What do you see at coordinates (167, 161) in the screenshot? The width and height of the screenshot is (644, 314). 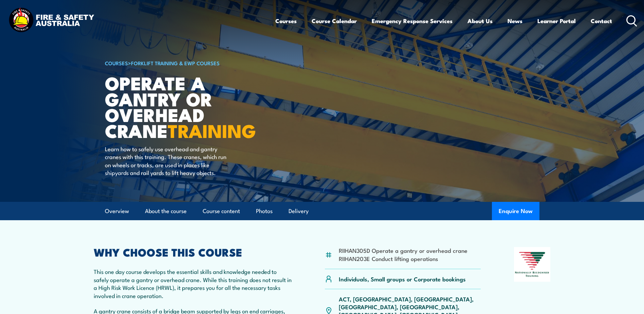 I see `p: Learn how to safely use overhead and gantry cranes with this training. These cranes, which run on...` at bounding box center [167, 161].